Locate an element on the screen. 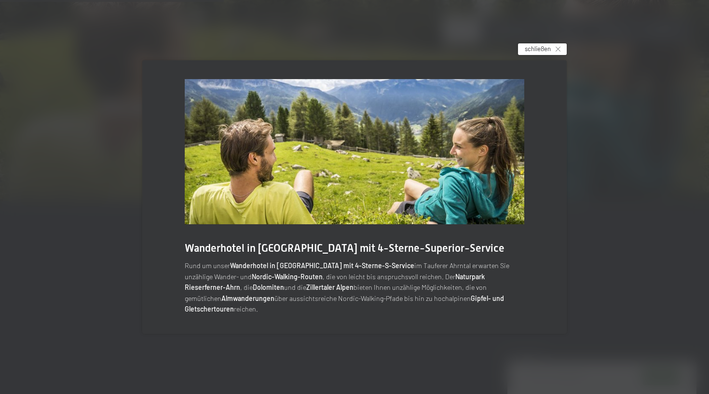 This screenshot has width=709, height=394. span: schließen is located at coordinates (538, 49).